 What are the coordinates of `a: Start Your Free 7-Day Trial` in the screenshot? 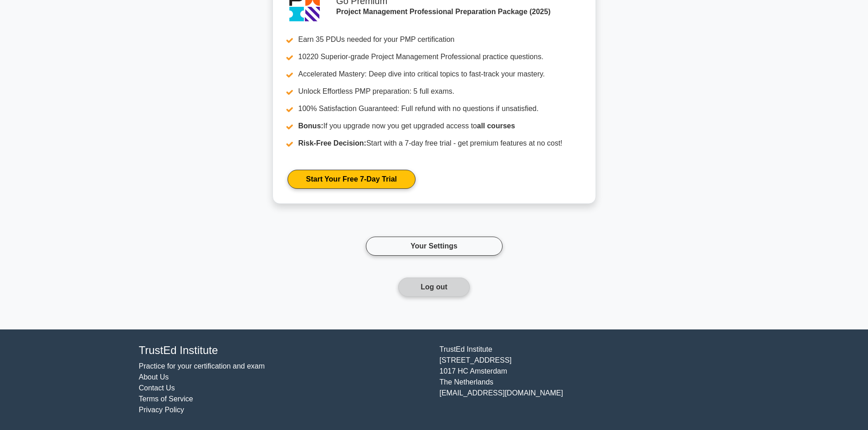 It's located at (351, 179).